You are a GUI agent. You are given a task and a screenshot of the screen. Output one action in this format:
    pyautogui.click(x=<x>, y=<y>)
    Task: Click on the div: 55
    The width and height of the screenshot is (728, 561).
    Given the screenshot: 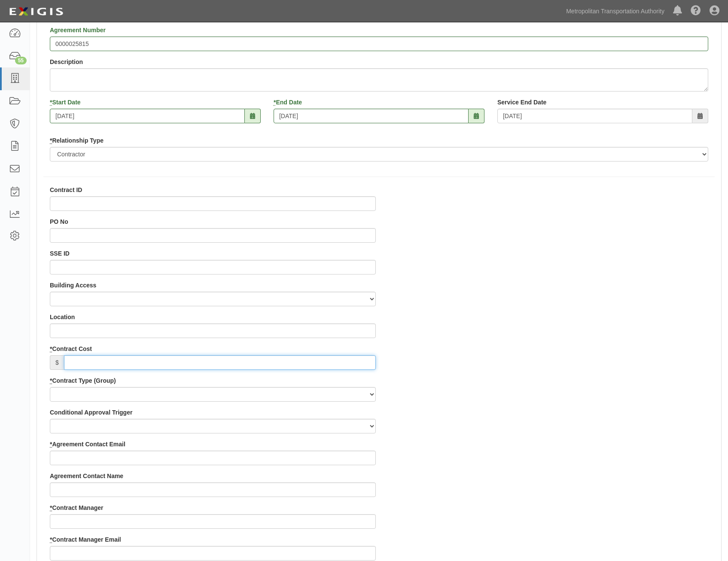 What is the action you would take?
    pyautogui.click(x=21, y=61)
    